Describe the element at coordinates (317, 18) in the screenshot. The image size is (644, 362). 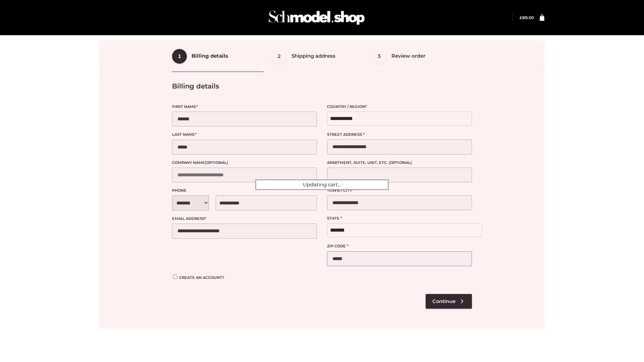
I see `img: Schmodel Admin 964` at that location.